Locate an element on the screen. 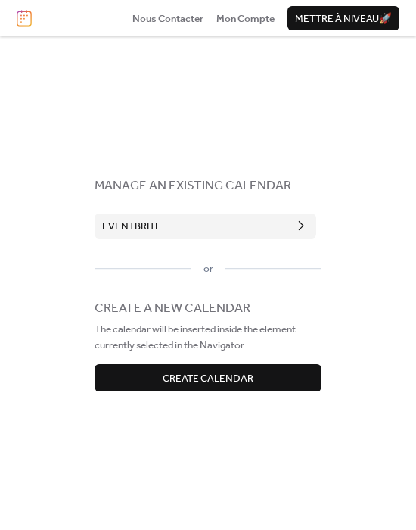 The width and height of the screenshot is (416, 530). button: Mettre à niveau🚀 is located at coordinates (343, 18).